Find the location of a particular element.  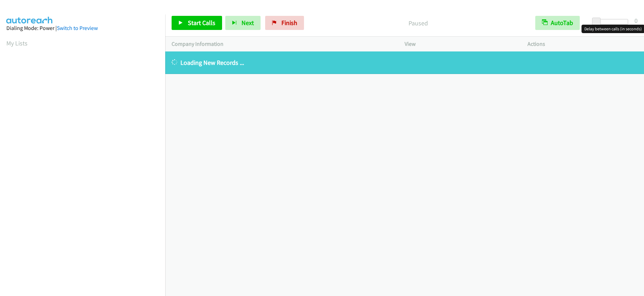

p: Paused is located at coordinates (418, 23).